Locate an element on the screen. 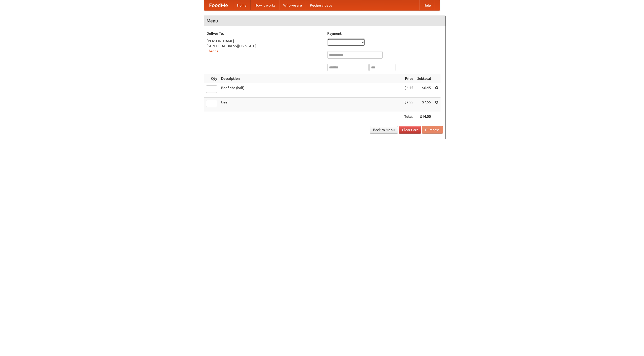 The width and height of the screenshot is (644, 356). a: Help is located at coordinates (427, 5).